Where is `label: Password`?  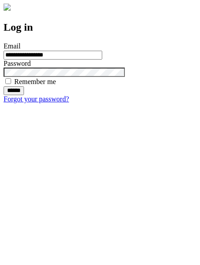
label: Password is located at coordinates (17, 63).